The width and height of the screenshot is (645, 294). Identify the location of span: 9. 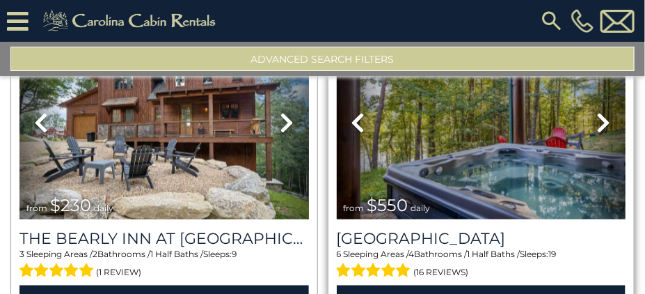
(234, 254).